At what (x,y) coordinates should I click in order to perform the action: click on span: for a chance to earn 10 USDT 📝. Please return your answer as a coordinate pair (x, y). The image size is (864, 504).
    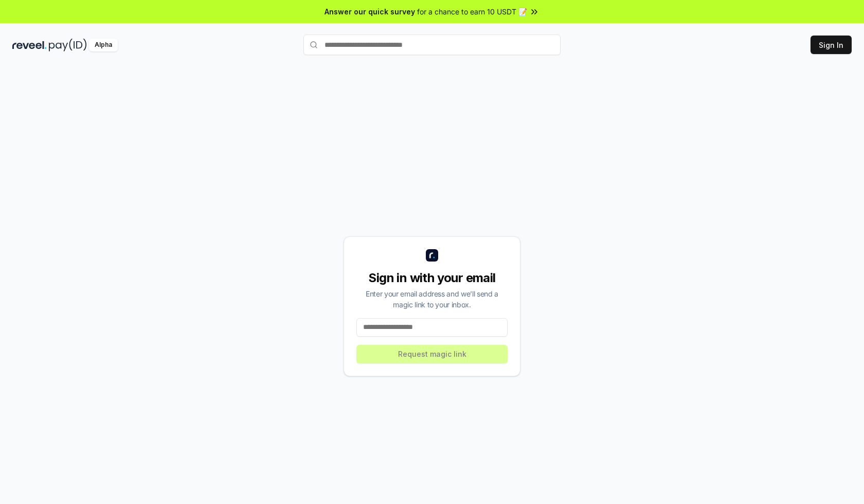
    Looking at the image, I should click on (472, 11).